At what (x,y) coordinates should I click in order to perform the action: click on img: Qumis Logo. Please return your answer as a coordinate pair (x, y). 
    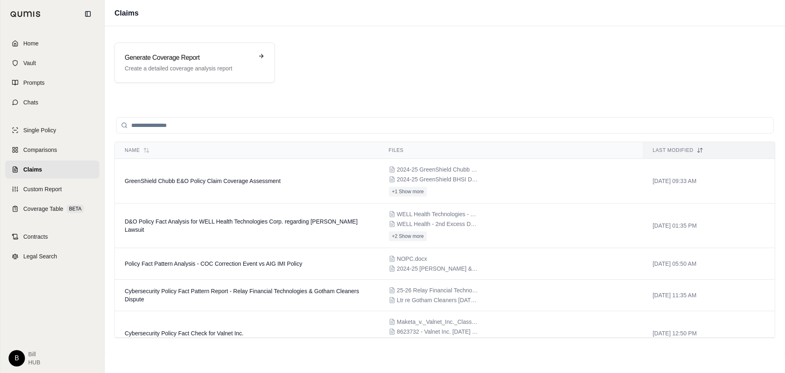
    Looking at the image, I should click on (25, 14).